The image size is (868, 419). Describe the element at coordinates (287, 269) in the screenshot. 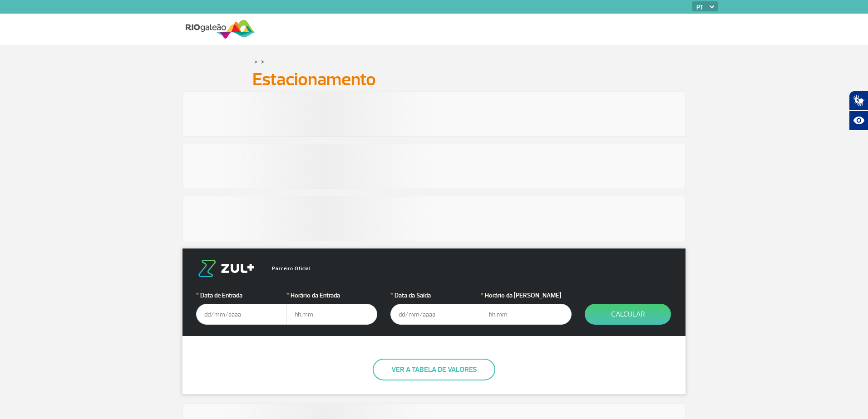

I see `span: Parceiro Oficial` at that location.